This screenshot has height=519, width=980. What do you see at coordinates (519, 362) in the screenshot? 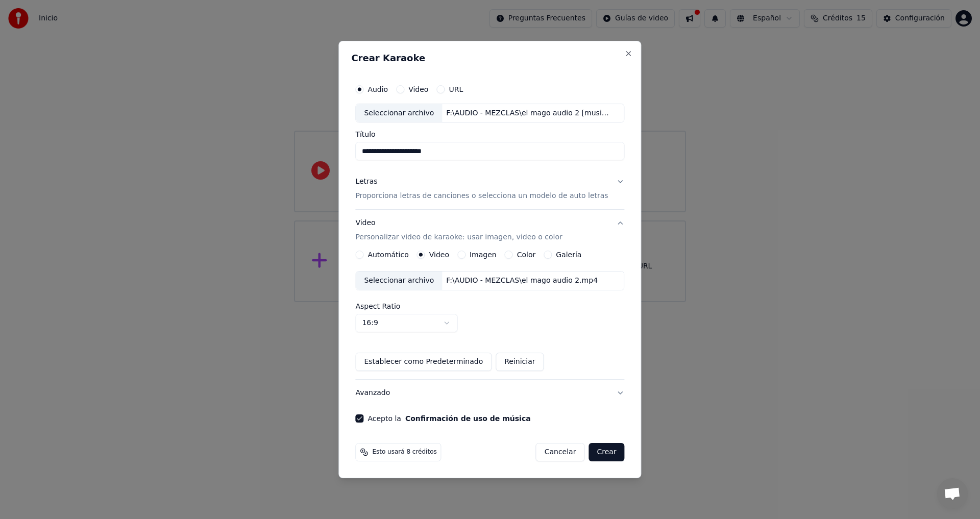
I see `button: Reiniciar` at bounding box center [519, 362].